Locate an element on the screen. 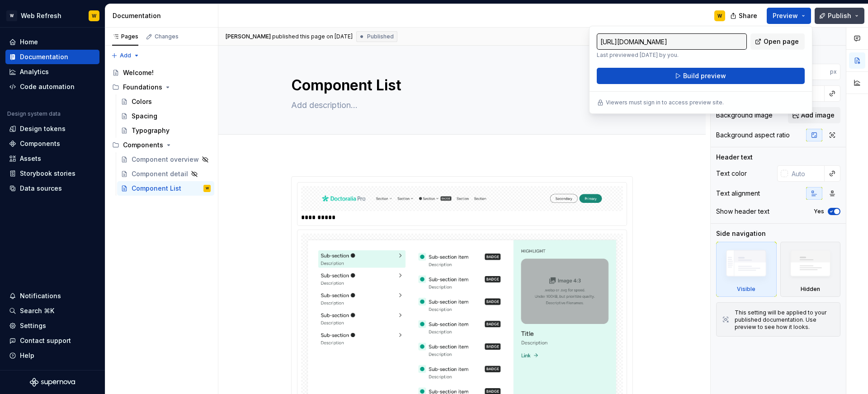 This screenshot has width=868, height=394. div: Assets is located at coordinates (30, 159).